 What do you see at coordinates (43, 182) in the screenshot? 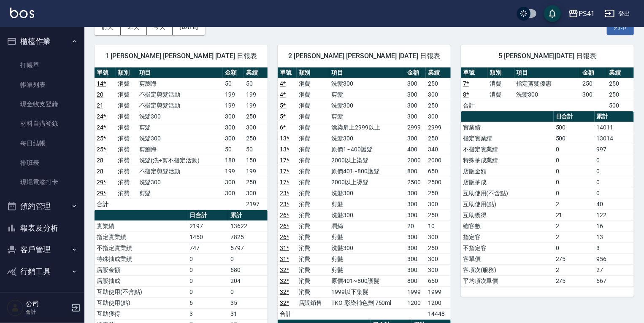
I see `a: 現場電腦打卡` at bounding box center [43, 182].